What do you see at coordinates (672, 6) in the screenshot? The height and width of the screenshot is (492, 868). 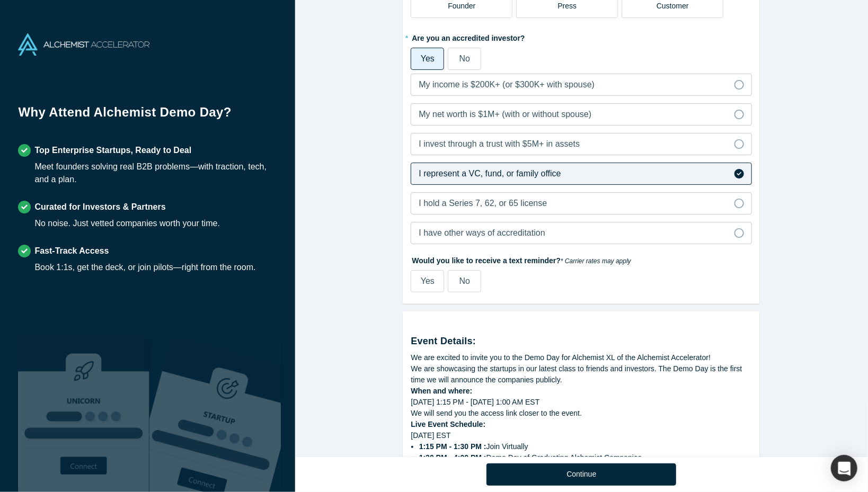 I see `p: Customer` at bounding box center [672, 6].